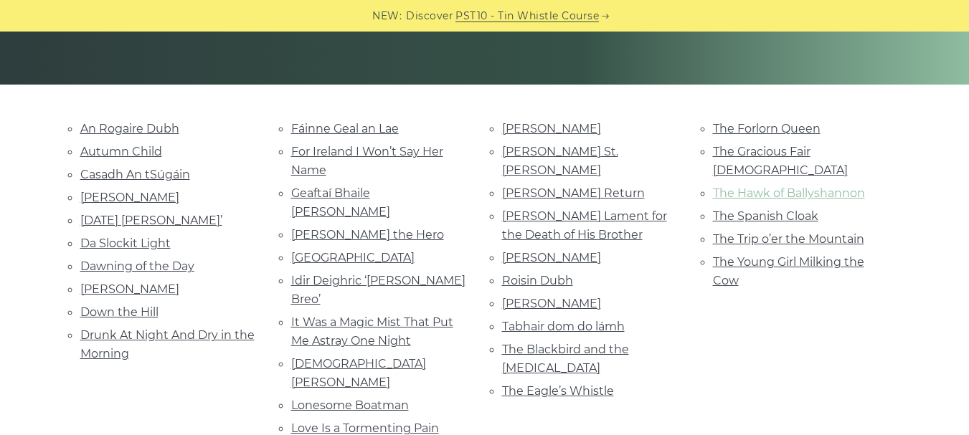 The height and width of the screenshot is (435, 969). I want to click on a: The Forlorn Queen, so click(767, 128).